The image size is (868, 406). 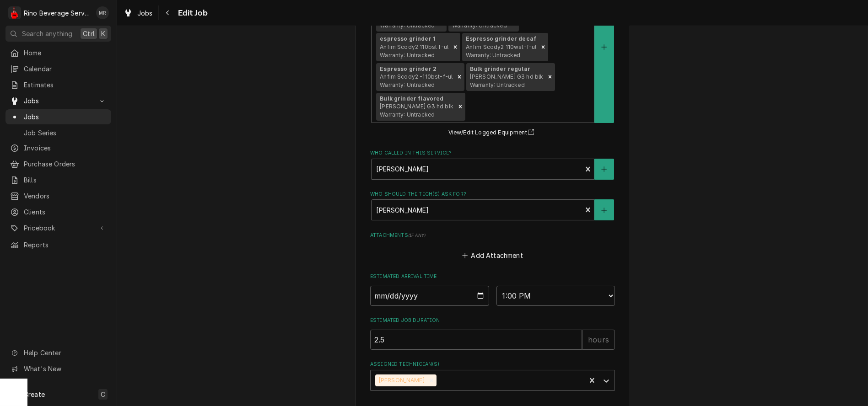 I want to click on div: Estimated Arrival Time, so click(x=492, y=289).